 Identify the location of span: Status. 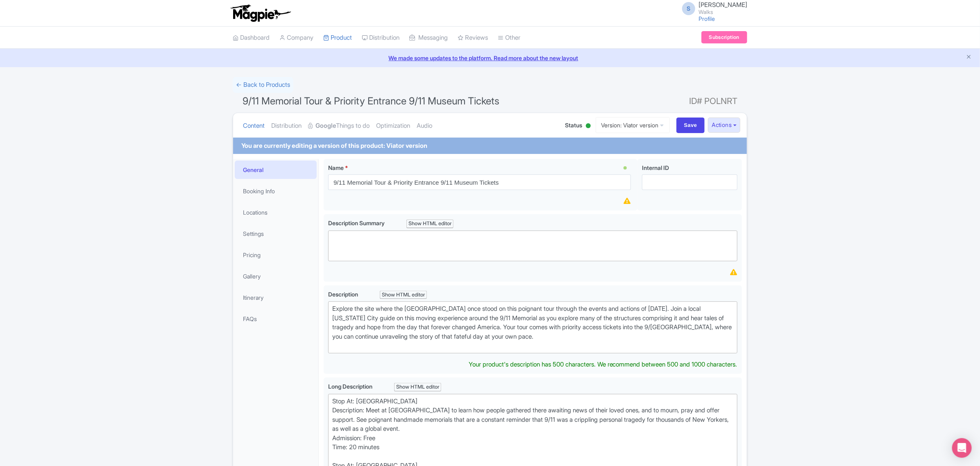
(573, 125).